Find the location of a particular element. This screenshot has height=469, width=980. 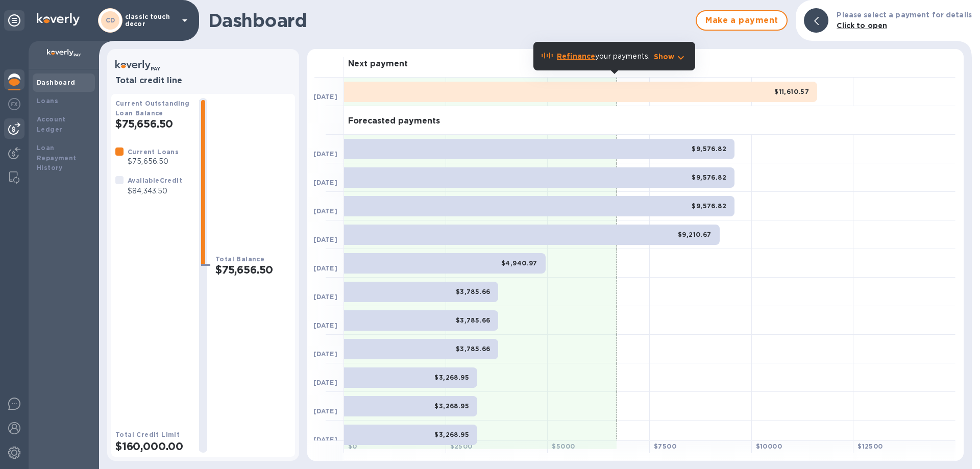

b: $11,610.57 is located at coordinates (792, 91).